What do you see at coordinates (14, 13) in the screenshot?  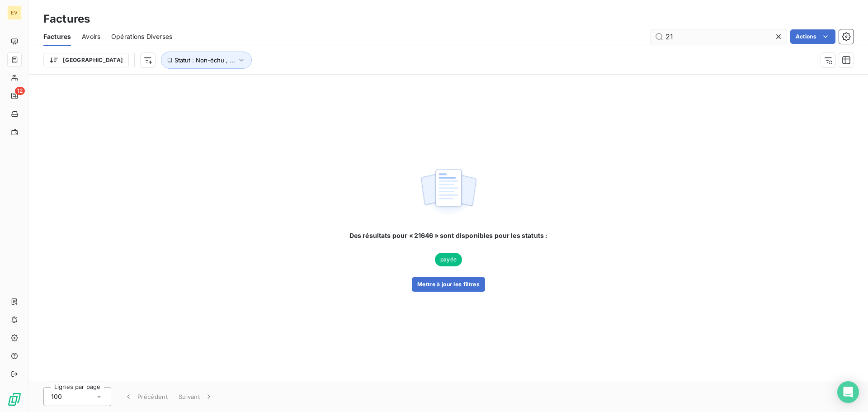 I see `div: EV` at bounding box center [14, 13].